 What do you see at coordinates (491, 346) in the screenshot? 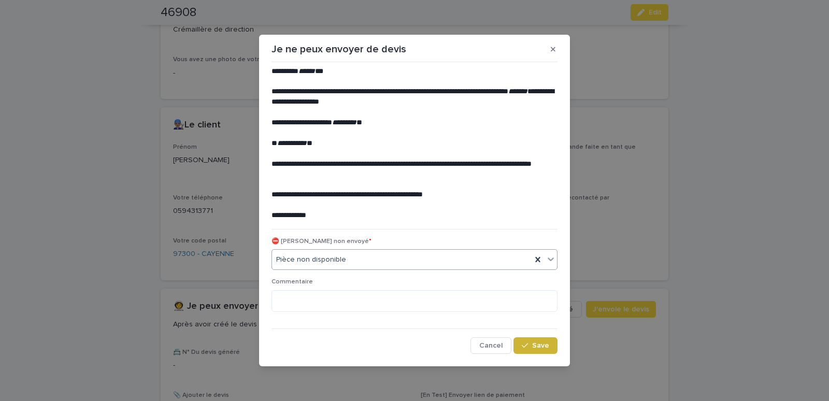
I see `button: Cancel` at bounding box center [491, 346].